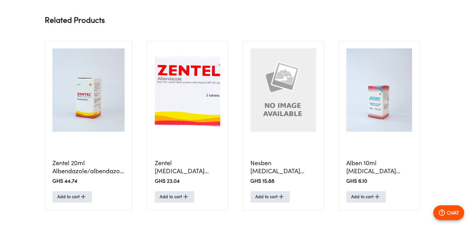  Describe the element at coordinates (88, 181) in the screenshot. I see `h2: GHS 44.74` at that location.